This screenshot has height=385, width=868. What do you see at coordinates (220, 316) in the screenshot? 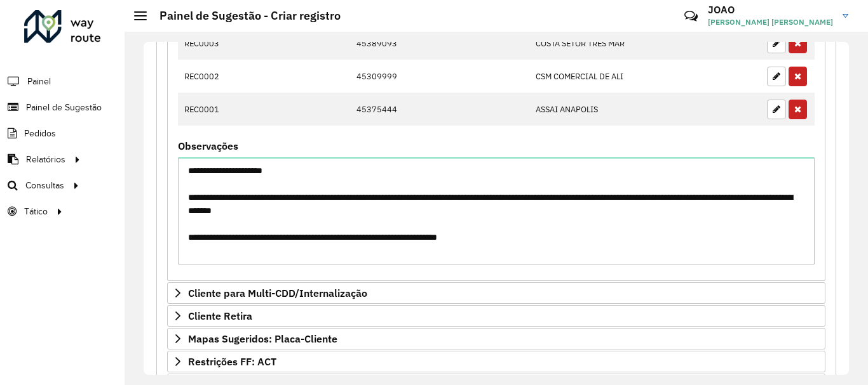
I see `span: Cliente Retira` at bounding box center [220, 316].